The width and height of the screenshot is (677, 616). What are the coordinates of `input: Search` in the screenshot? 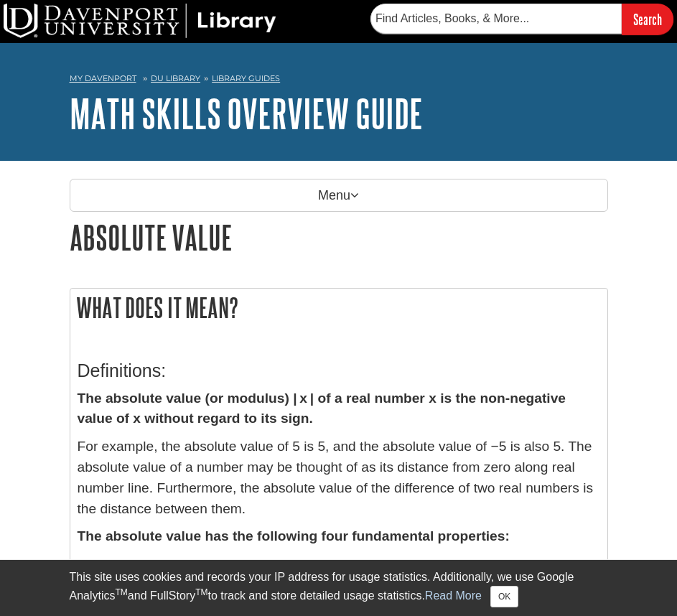 It's located at (648, 19).